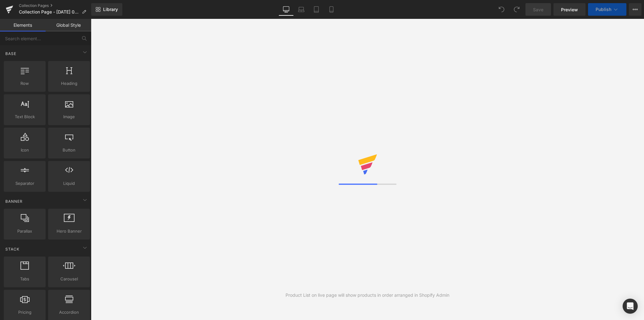 The height and width of the screenshot is (320, 644). I want to click on a: Preview, so click(569, 9).